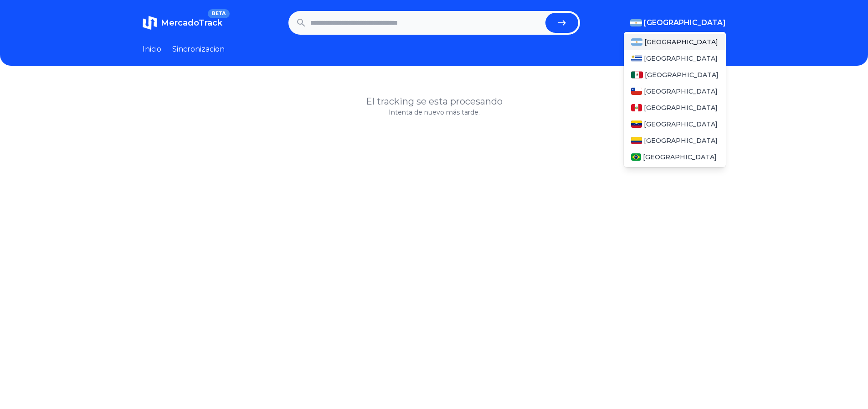 This screenshot has height=409, width=868. I want to click on p: Intenta de nuevo más tarde., so click(435, 112).